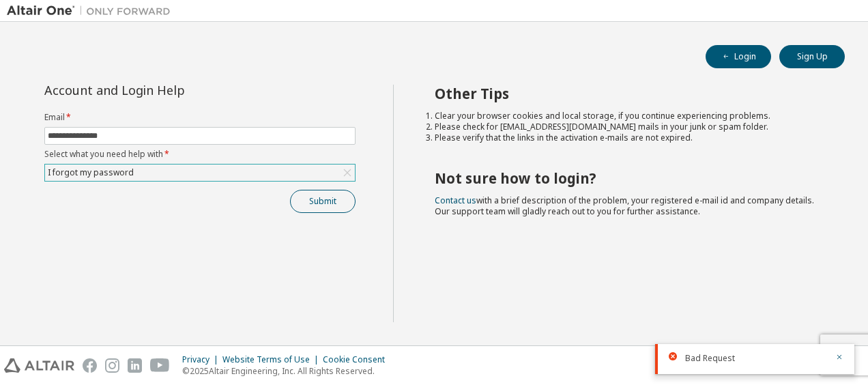 The height and width of the screenshot is (385, 868). Describe the element at coordinates (39, 365) in the screenshot. I see `img: altair_logo.svg` at that location.